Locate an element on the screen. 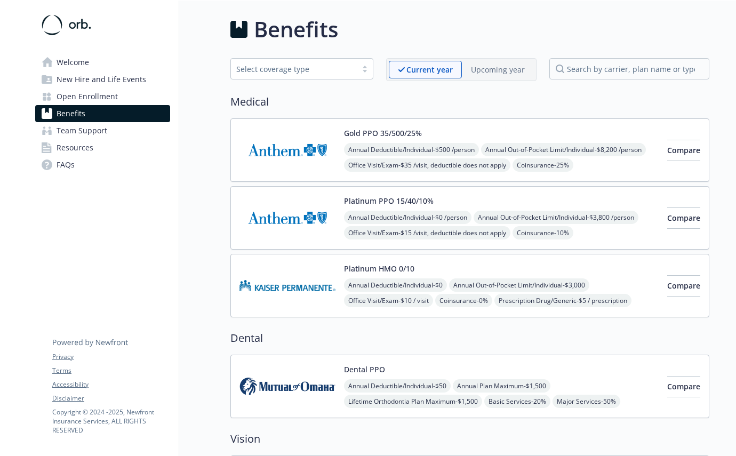  span: Annual Deductible/Individual - $0 /person is located at coordinates (408, 217).